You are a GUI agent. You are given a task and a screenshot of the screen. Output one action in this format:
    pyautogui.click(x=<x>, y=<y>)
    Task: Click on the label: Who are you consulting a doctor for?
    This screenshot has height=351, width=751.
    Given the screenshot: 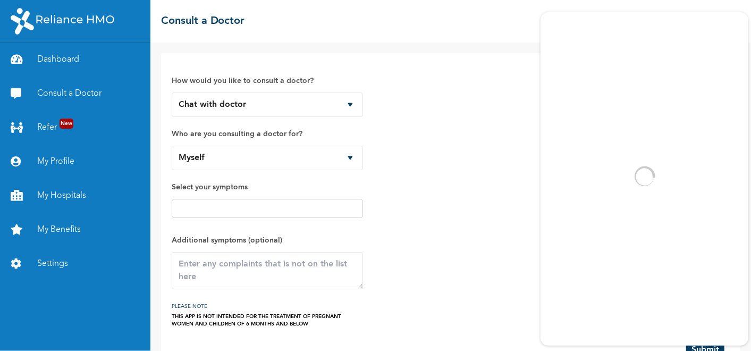 What is the action you would take?
    pyautogui.click(x=267, y=134)
    